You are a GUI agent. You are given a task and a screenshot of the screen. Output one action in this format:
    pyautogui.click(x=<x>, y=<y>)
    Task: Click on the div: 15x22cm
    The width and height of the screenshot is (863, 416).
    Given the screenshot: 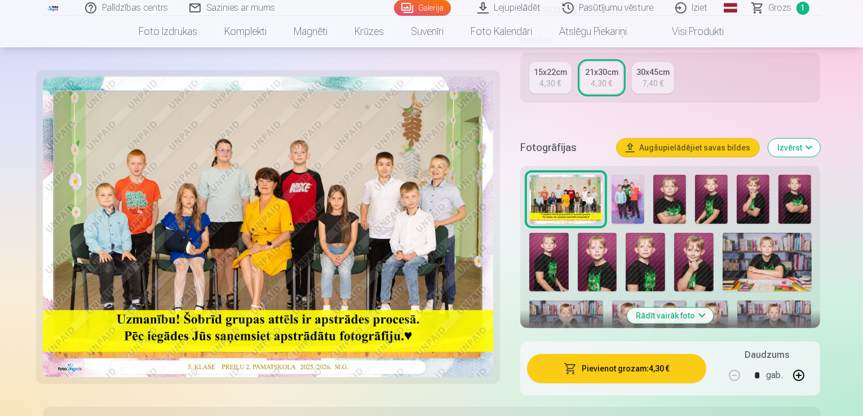 What is the action you would take?
    pyautogui.click(x=550, y=72)
    